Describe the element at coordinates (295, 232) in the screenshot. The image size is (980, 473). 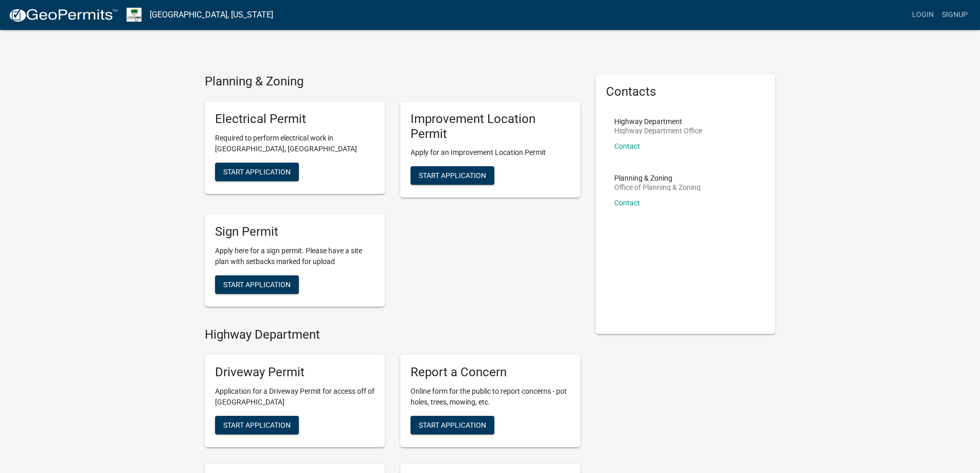
I see `h5: Sign Permit` at that location.